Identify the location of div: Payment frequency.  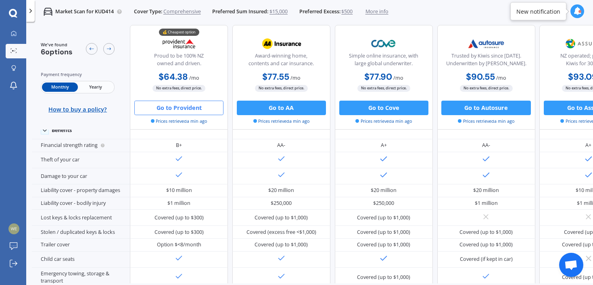
(78, 75).